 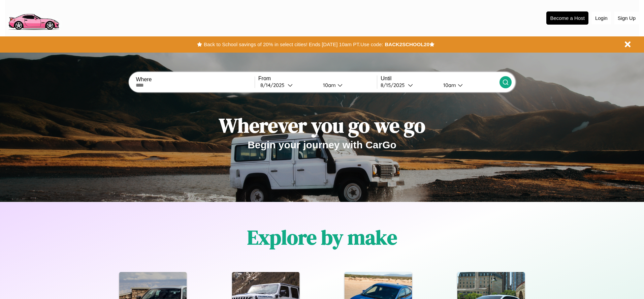 What do you see at coordinates (407, 44) in the screenshot?
I see `b: BACK2SCHOOL20` at bounding box center [407, 44].